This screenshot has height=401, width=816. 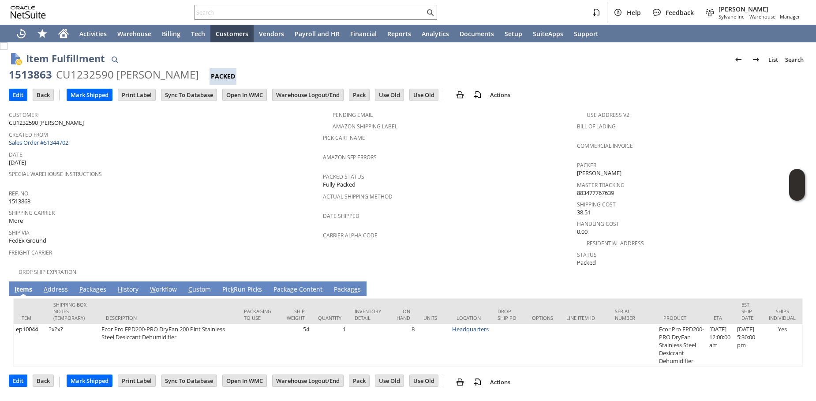 I want to click on span: k, so click(x=232, y=289).